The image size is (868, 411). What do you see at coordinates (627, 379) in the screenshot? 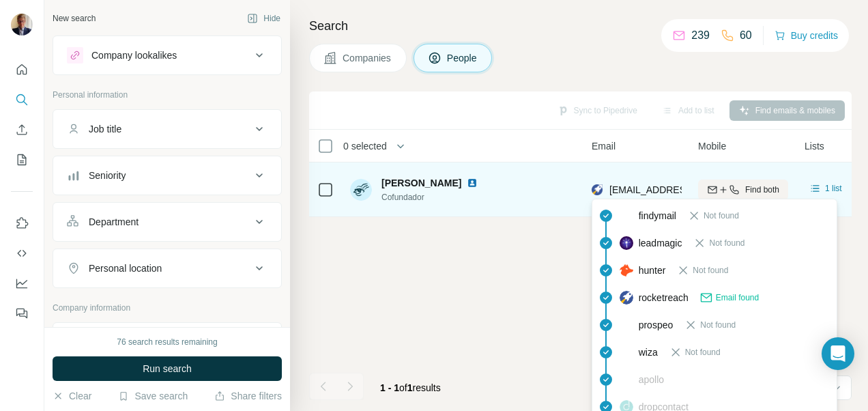
I see `img: provider apollo logo` at bounding box center [627, 379].